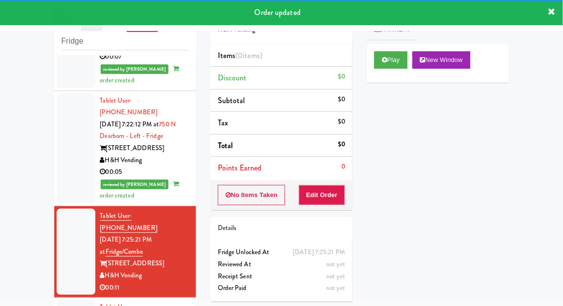 Image resolution: width=563 pixels, height=306 pixels. Describe the element at coordinates (226, 145) in the screenshot. I see `span: Total` at that location.